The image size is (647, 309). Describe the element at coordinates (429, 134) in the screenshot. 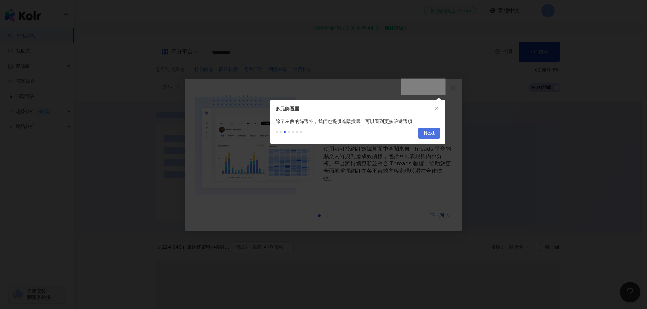

I see `span: Next` at that location.